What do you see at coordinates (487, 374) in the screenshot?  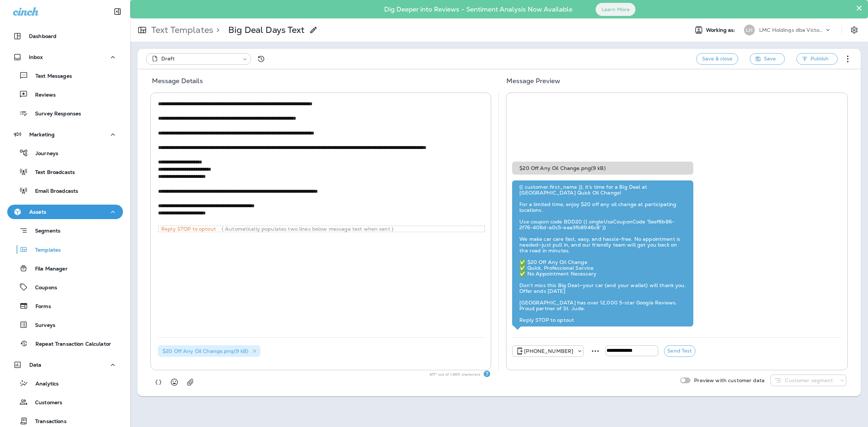 I see `div: Text Segments Text messages are billed per segment. A single segment is typically 160 characters,...` at bounding box center [487, 374].